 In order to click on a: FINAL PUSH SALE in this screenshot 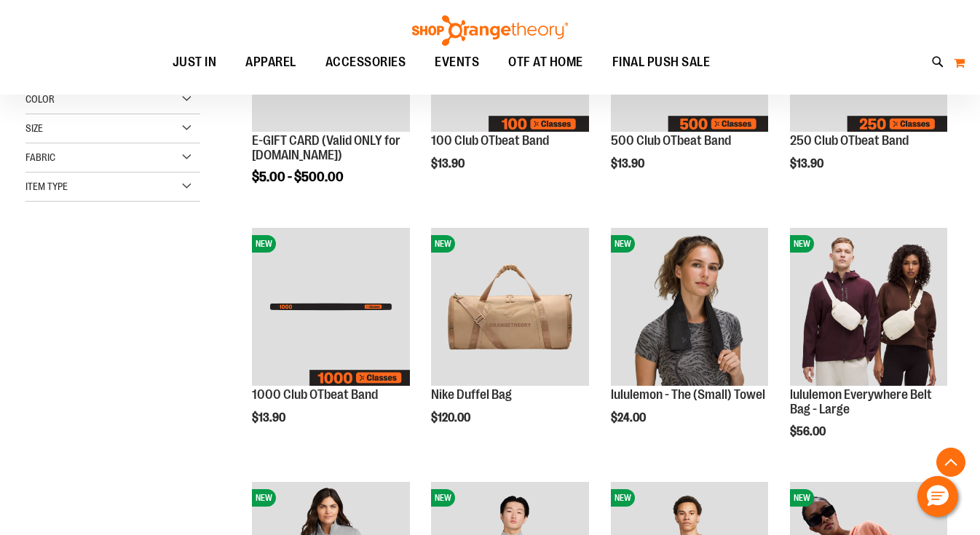, I will do `click(661, 63)`.